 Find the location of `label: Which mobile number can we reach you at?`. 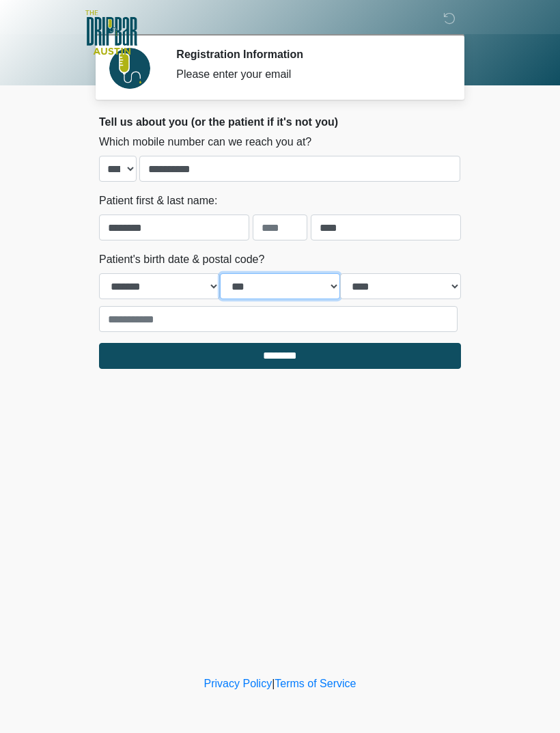

label: Which mobile number can we reach you at? is located at coordinates (205, 142).